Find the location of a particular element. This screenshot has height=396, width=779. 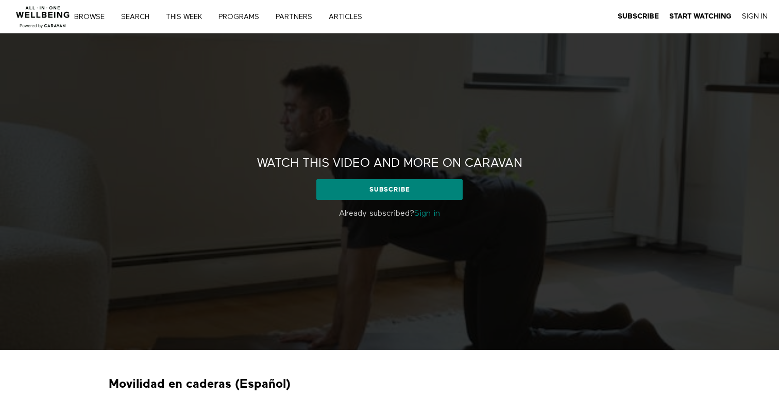

strong: Subscribe is located at coordinates (638, 16).